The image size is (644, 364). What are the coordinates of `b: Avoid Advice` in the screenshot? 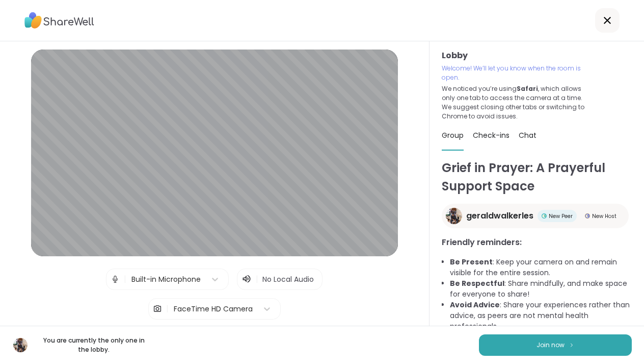 It's located at (475, 305).